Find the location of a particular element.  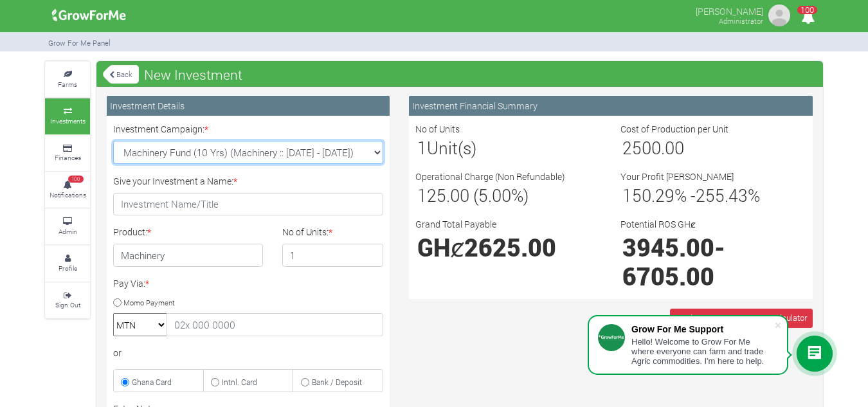

a: Profile is located at coordinates (67, 263).